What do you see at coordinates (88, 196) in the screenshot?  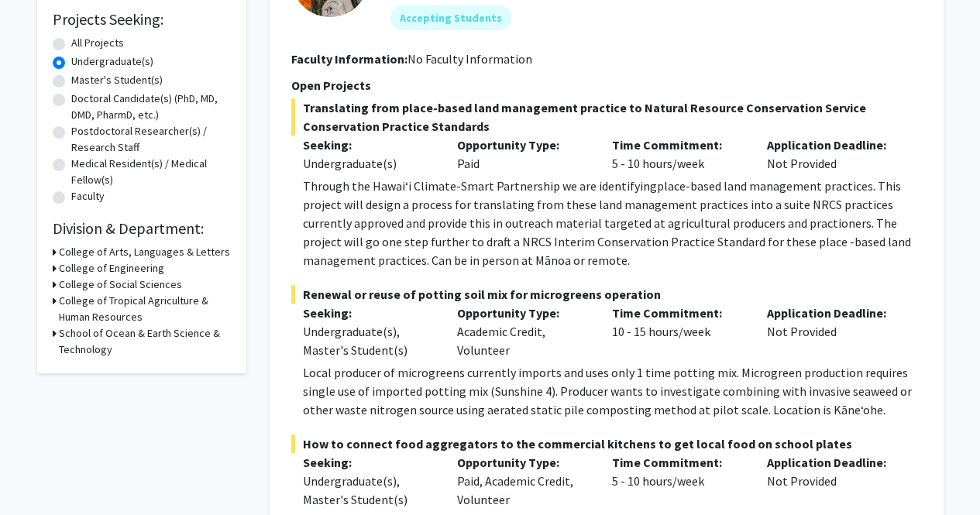 I see `label: Faculty` at bounding box center [88, 196].